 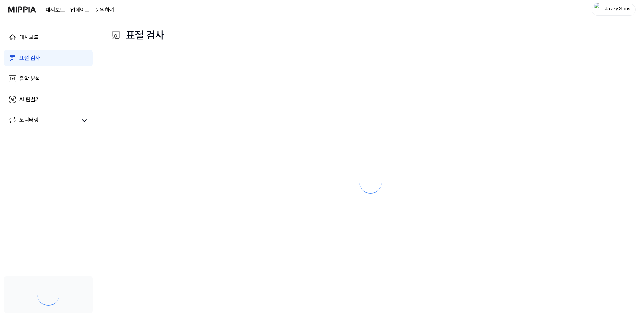 What do you see at coordinates (48, 100) in the screenshot?
I see `a: AI 판별기` at bounding box center [48, 100].